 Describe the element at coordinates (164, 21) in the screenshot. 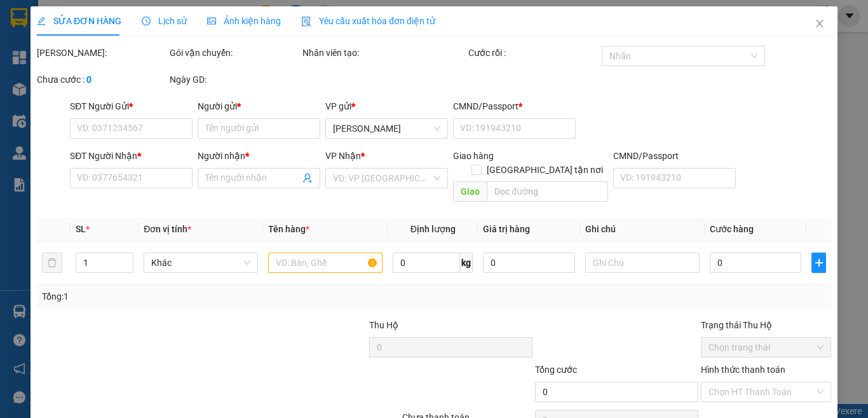

I see `span: Lịch sử` at that location.